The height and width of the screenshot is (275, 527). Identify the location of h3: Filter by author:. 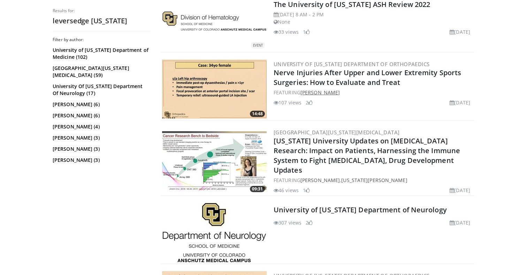
(101, 40).